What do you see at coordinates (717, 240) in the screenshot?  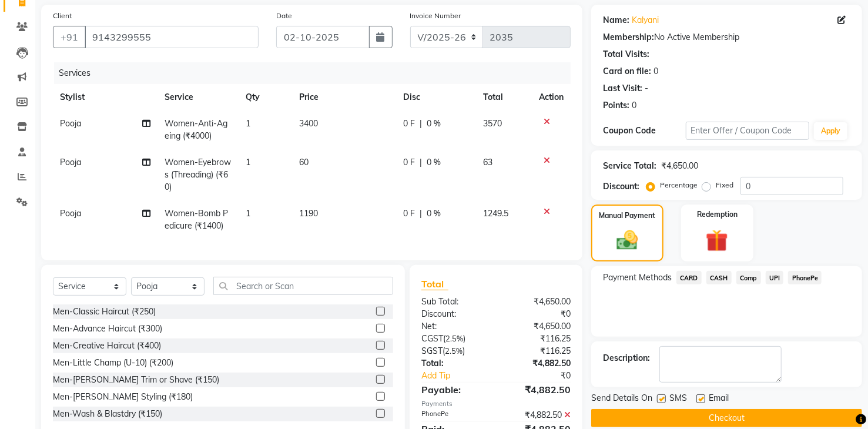 I see `img: _gift.svg` at bounding box center [717, 240].